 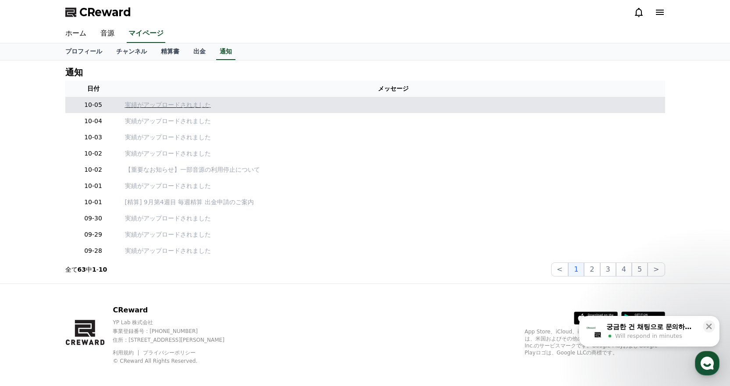 I want to click on strong: 10, so click(x=103, y=270).